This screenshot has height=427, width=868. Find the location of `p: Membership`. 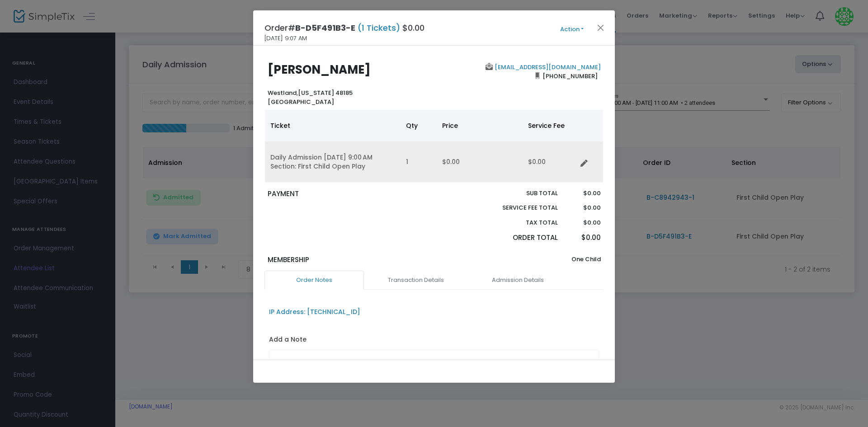

p: Membership is located at coordinates (349, 260).